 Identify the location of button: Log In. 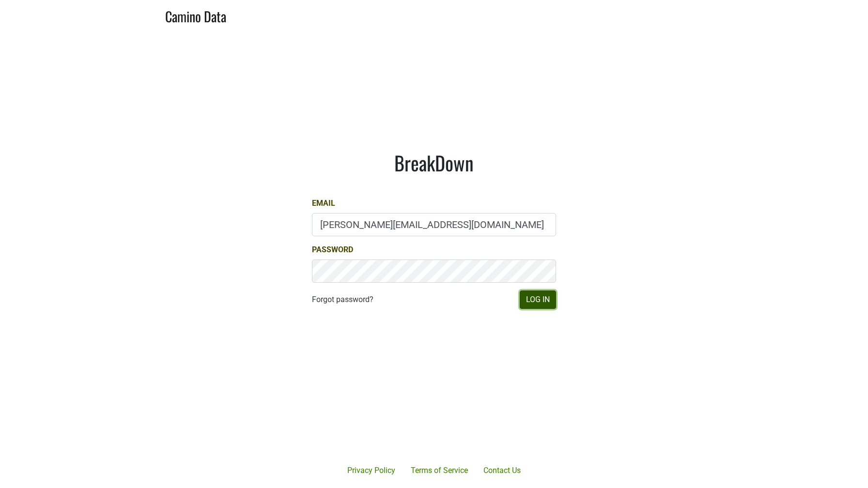
(538, 300).